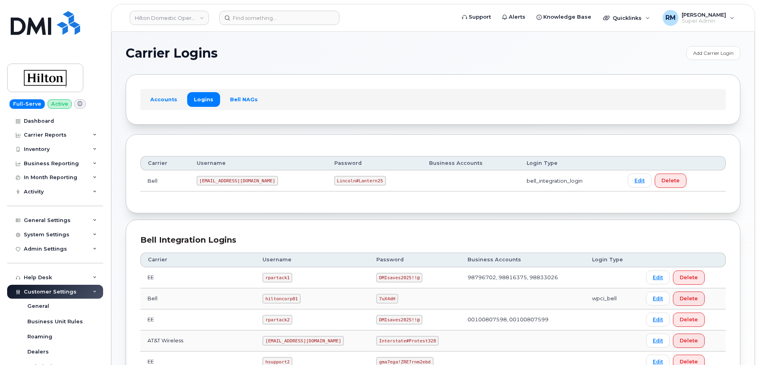 The height and width of the screenshot is (365, 759). What do you see at coordinates (612, 298) in the screenshot?
I see `td: wpci_bell` at bounding box center [612, 298].